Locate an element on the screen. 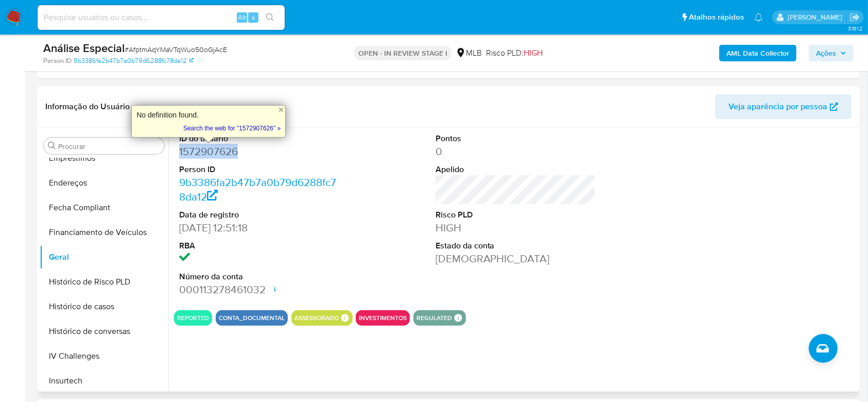 This screenshot has width=868, height=402. p: OPEN - IN REVIEW STAGE I is located at coordinates (402, 53).